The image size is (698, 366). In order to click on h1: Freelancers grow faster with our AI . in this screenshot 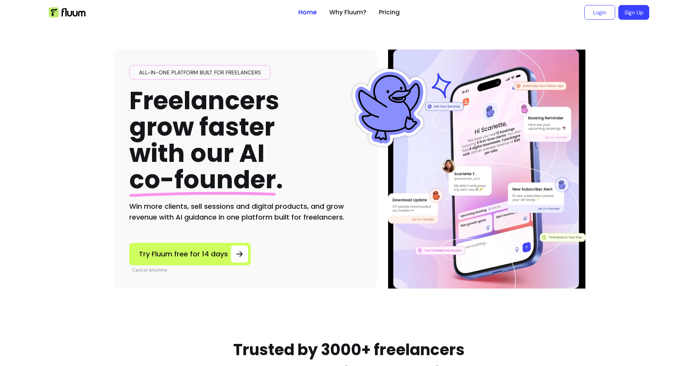, I will do `click(206, 140)`.